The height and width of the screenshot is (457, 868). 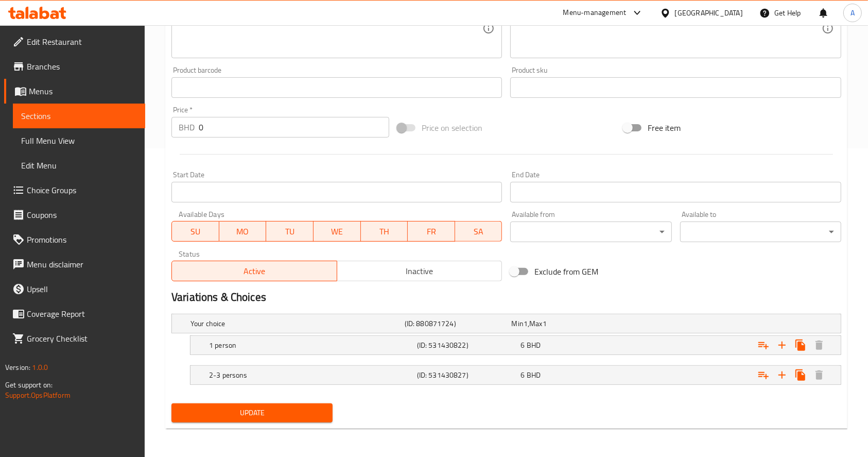 What do you see at coordinates (79, 116) in the screenshot?
I see `span: Sections` at bounding box center [79, 116].